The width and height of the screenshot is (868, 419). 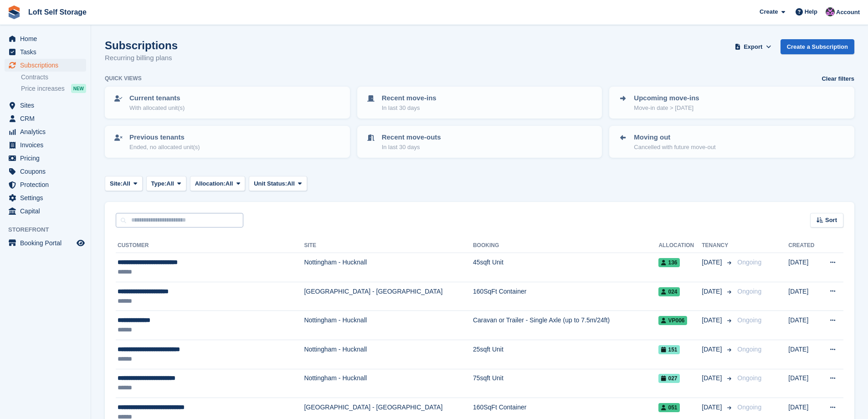 I want to click on span: Storefront, so click(x=49, y=230).